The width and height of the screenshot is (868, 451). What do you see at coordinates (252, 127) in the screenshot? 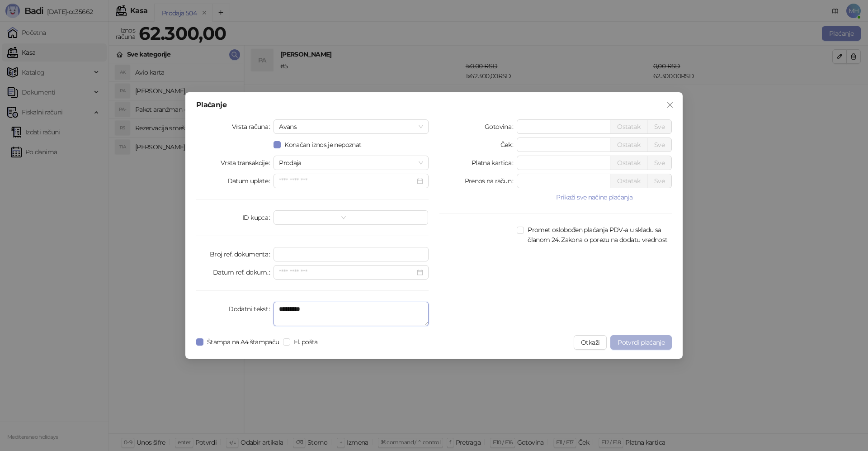
I see `label: Vrsta računa` at bounding box center [252, 127].